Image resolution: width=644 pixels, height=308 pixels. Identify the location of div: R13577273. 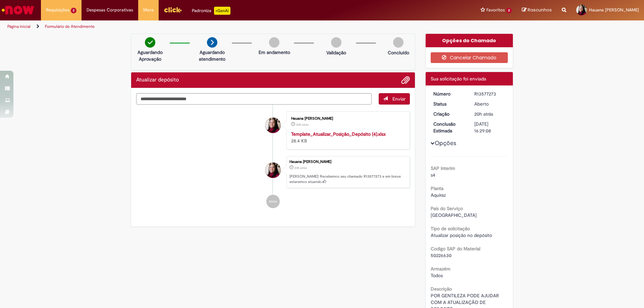
(490, 94).